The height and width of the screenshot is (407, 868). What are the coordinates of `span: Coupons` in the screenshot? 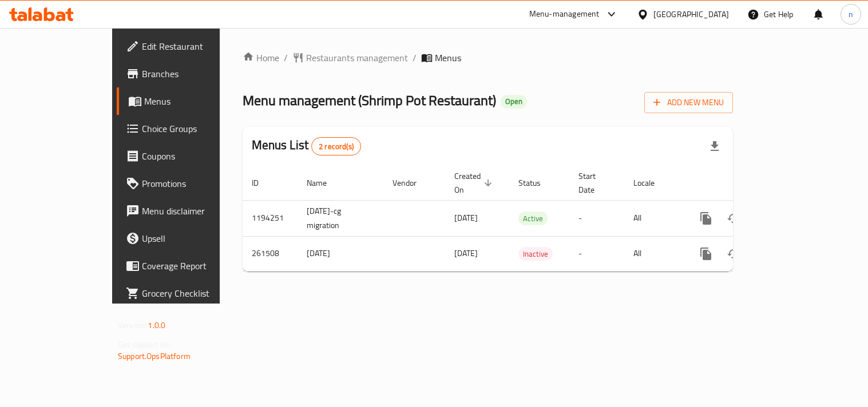 It's located at (194, 156).